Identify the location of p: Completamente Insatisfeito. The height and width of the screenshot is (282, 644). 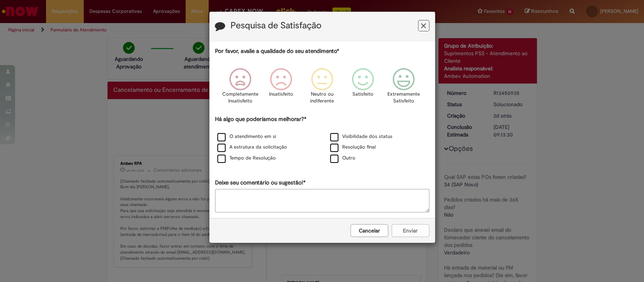
(241, 97).